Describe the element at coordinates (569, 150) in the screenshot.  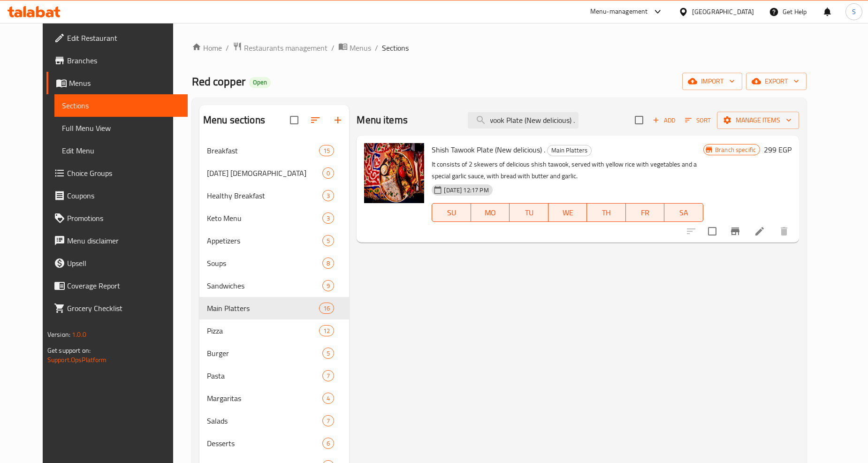
I see `span: Main Platters` at that location.